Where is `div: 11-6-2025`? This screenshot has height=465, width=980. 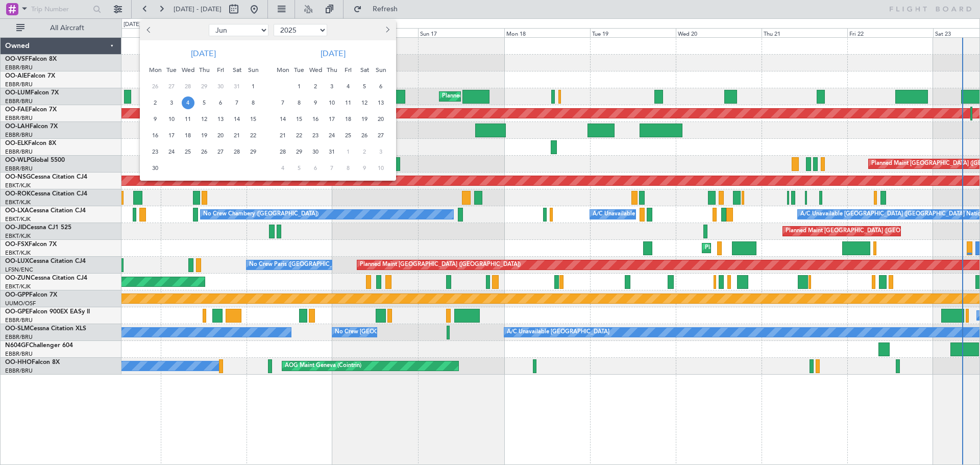
div: 11-6-2025 is located at coordinates (188, 119).